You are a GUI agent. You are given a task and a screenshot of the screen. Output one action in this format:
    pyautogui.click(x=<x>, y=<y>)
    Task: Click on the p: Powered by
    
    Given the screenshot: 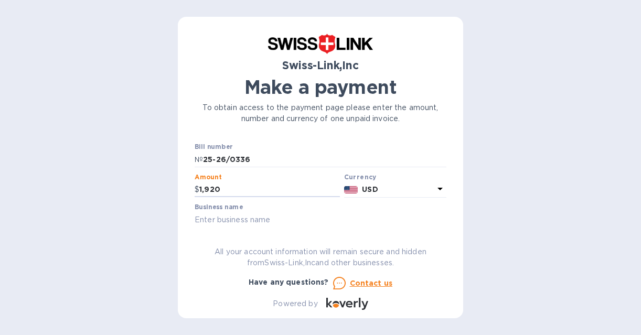 What is the action you would take?
    pyautogui.click(x=295, y=304)
    